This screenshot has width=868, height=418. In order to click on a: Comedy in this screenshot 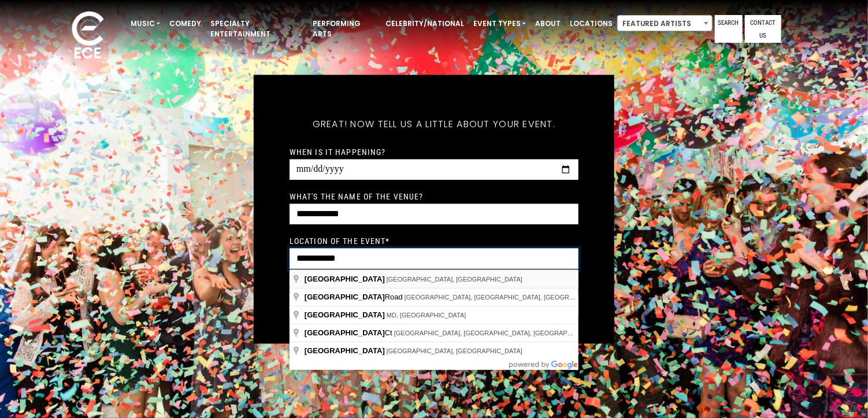, I will do `click(185, 23)`.